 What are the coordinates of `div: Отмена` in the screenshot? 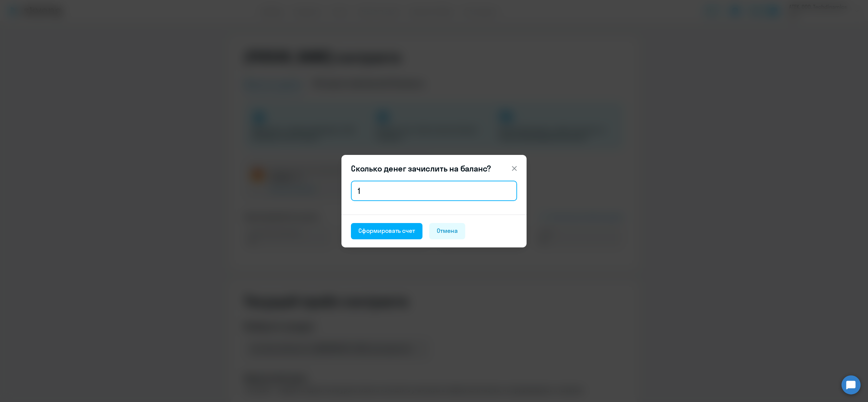 It's located at (447, 231).